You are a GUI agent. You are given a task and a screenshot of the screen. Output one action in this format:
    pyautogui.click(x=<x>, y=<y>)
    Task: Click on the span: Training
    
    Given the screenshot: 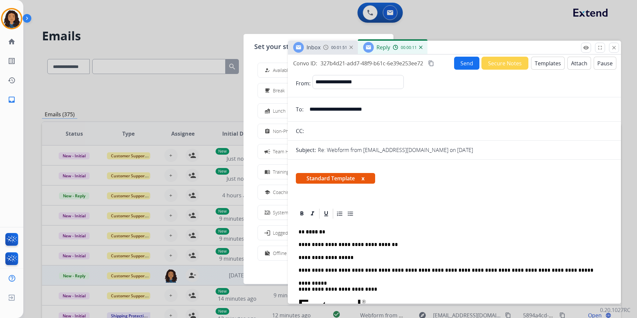 What is the action you would take?
    pyautogui.click(x=281, y=172)
    